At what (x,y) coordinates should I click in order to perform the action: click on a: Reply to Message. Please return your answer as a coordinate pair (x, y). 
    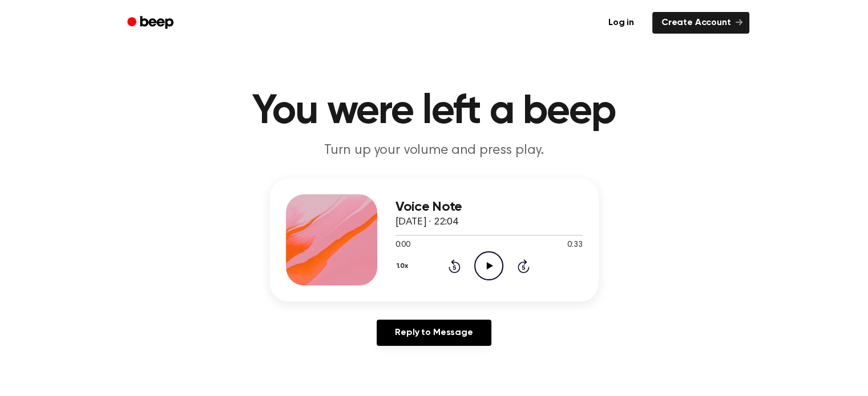
    Looking at the image, I should click on (434, 333).